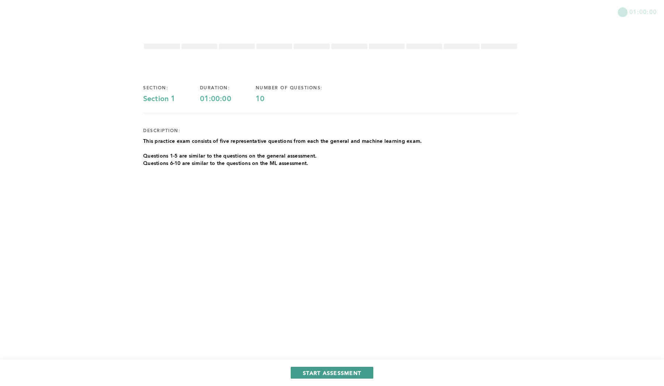  I want to click on div: Section 1, so click(172, 99).